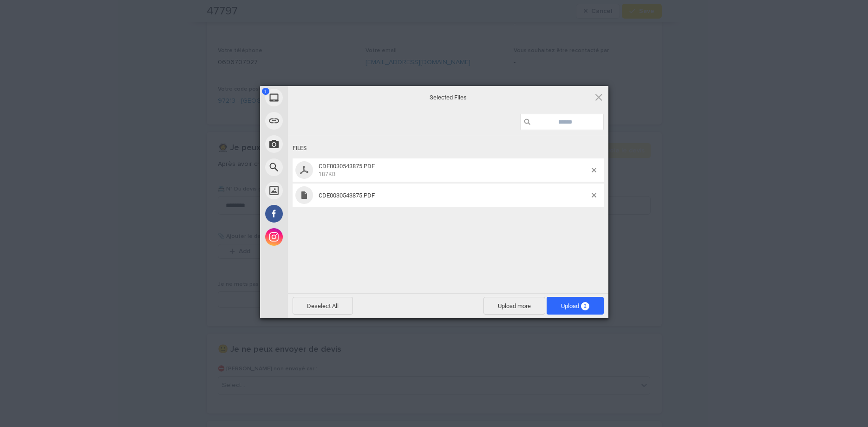 The image size is (868, 427). I want to click on div: Take Photo, so click(316, 144).